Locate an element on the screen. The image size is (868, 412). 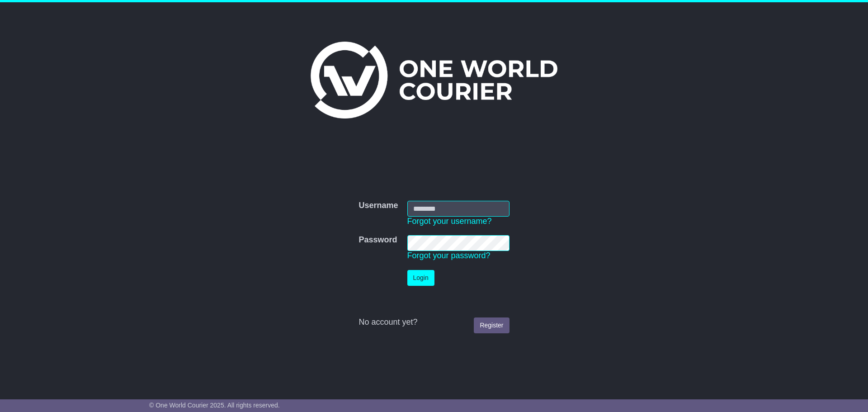
a: Register is located at coordinates (491, 325).